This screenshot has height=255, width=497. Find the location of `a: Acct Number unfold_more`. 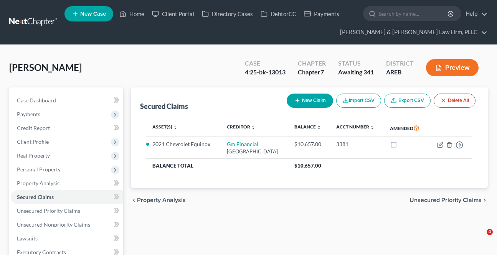

a: Acct Number unfold_more is located at coordinates (356, 127).